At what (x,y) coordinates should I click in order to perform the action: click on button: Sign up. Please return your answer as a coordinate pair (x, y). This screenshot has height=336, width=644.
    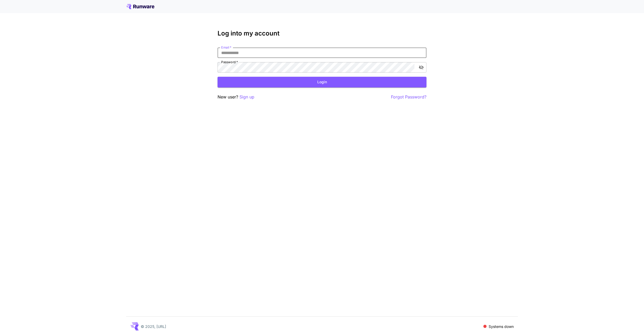
    Looking at the image, I should click on (247, 96).